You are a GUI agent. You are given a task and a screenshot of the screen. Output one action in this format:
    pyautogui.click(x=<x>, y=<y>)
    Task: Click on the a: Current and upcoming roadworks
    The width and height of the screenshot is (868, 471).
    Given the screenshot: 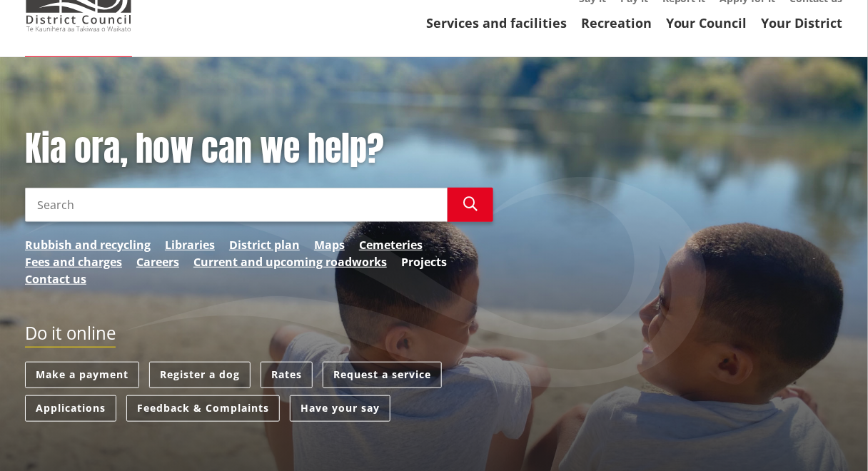 What is the action you would take?
    pyautogui.click(x=290, y=262)
    